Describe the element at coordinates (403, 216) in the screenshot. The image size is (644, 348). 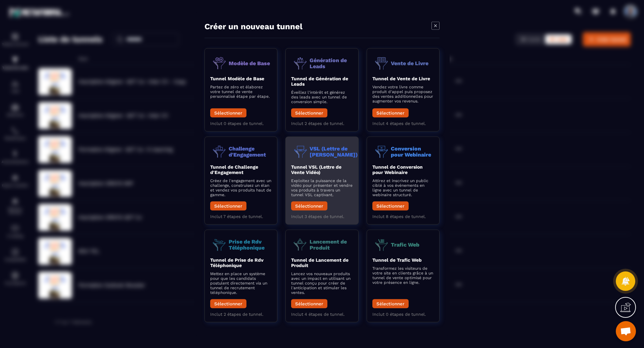
I see `p: Inclut 8 étapes de tunnel.` at that location.